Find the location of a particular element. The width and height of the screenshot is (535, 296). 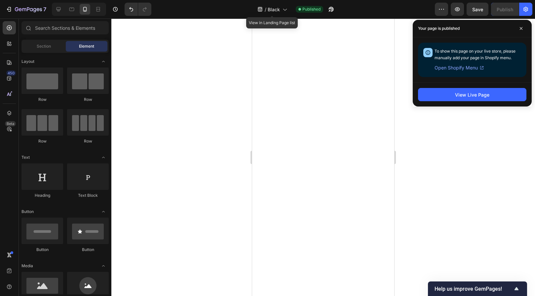

span: Section is located at coordinates (44, 46).